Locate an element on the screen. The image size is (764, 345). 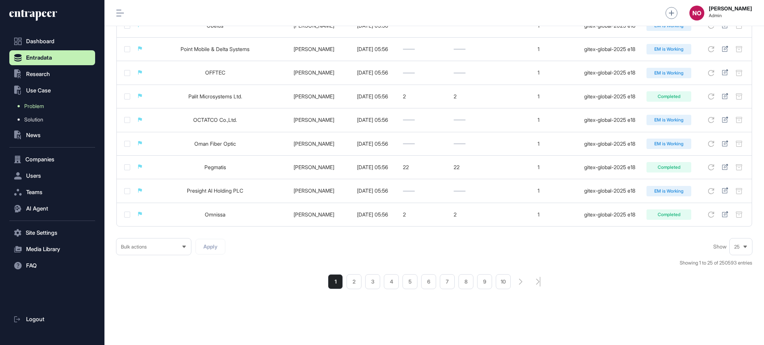
span: Teams is located at coordinates (34, 192).